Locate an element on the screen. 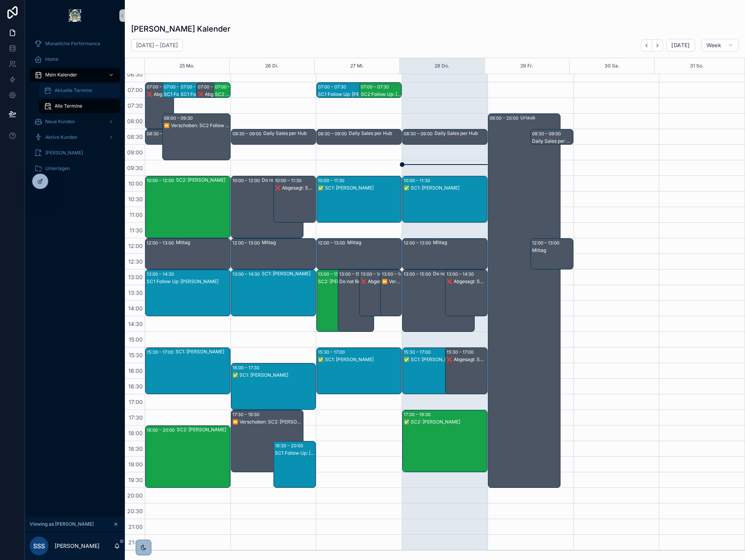 Image resolution: width=745 pixels, height=560 pixels. a: Aktive Kunden is located at coordinates (75, 137).